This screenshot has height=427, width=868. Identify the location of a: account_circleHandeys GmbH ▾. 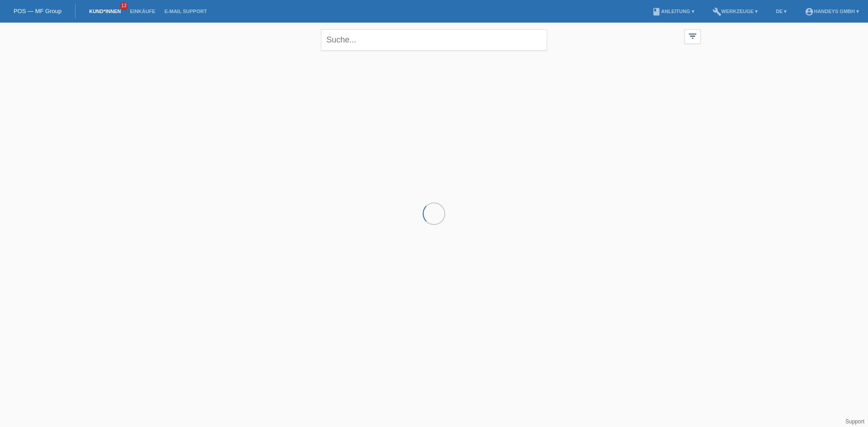
(831, 12).